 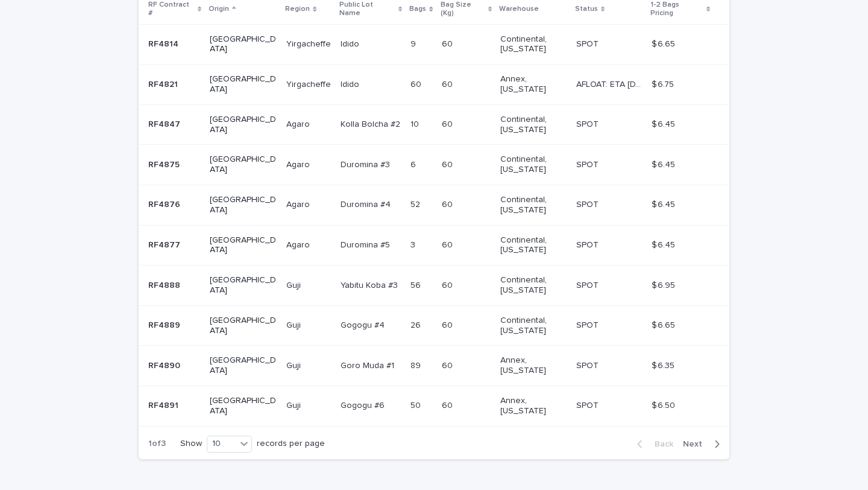 What do you see at coordinates (370, 285) in the screenshot?
I see `p: Yabitu Koba #3` at bounding box center [370, 285].